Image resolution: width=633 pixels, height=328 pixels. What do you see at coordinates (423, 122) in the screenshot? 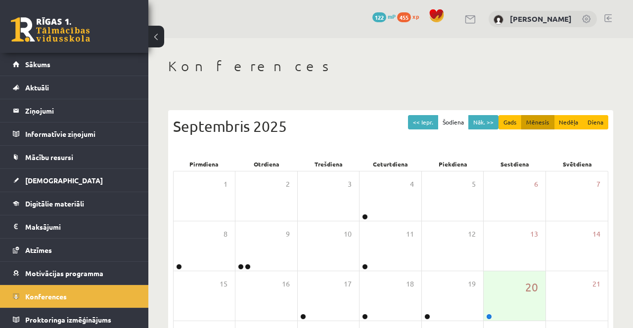
I see `button: << Iepr.` at bounding box center [423, 122].